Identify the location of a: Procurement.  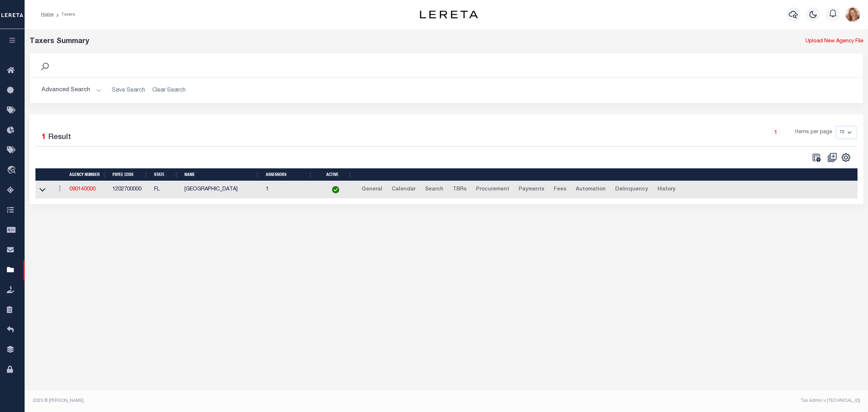
(492, 190).